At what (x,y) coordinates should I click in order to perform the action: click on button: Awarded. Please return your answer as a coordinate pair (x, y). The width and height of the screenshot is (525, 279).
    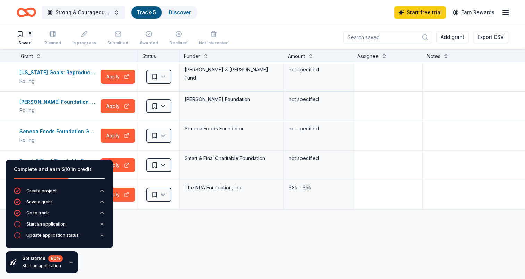
    Looking at the image, I should click on (149, 39).